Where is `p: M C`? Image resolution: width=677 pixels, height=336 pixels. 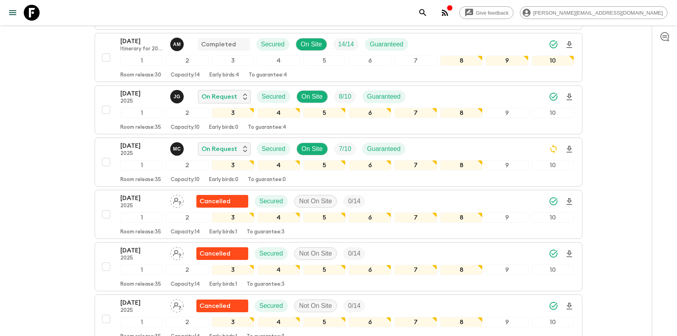
p: M C is located at coordinates (177, 149).